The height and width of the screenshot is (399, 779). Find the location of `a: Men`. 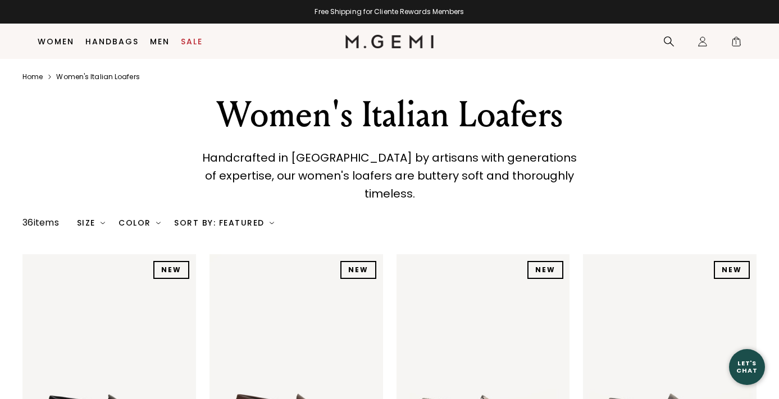

a: Men is located at coordinates (159, 42).